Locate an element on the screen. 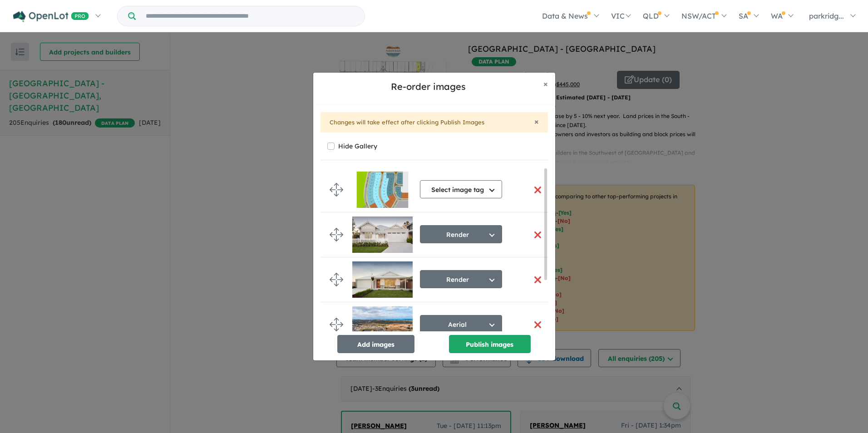 This screenshot has height=433, width=868. h5: Re-order images is located at coordinates (428, 87).